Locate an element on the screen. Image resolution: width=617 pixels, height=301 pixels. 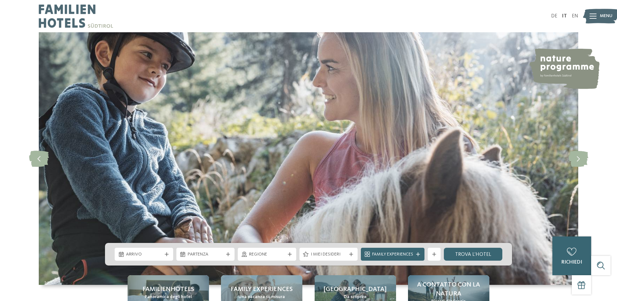
span: Regione is located at coordinates (267, 255).